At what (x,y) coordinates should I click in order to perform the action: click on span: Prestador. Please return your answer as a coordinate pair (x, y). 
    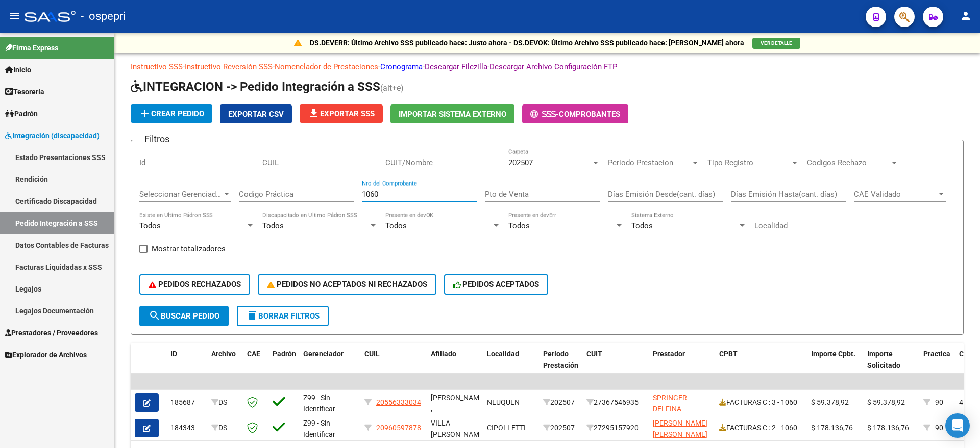
    Looking at the image, I should click on (669, 354).